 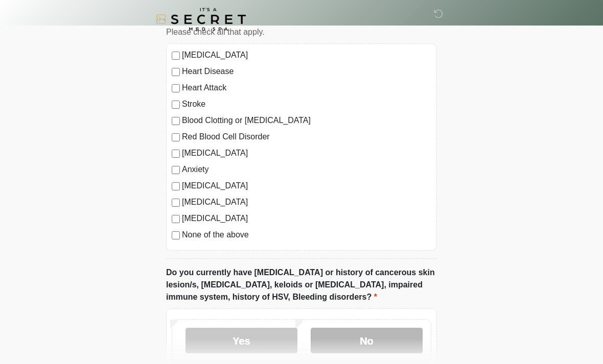 What do you see at coordinates (176, 137) in the screenshot?
I see `input: Red Blood Cell Disorder` at bounding box center [176, 137].